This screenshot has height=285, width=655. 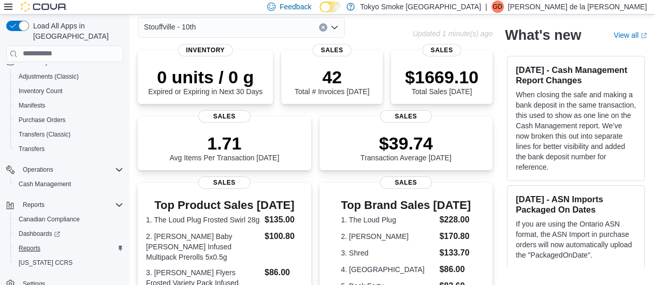 What do you see at coordinates (455, 253) in the screenshot?
I see `dd: $133.70` at bounding box center [455, 253].